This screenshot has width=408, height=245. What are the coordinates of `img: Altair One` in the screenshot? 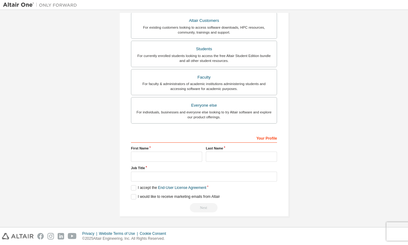 It's located at (42, 5).